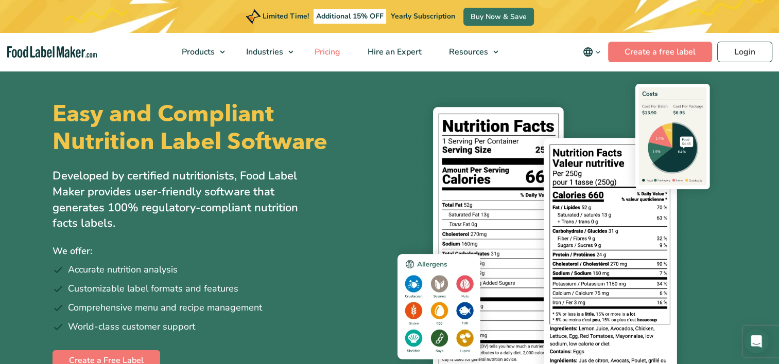 The image size is (779, 364). I want to click on a: Create a free label, so click(660, 52).